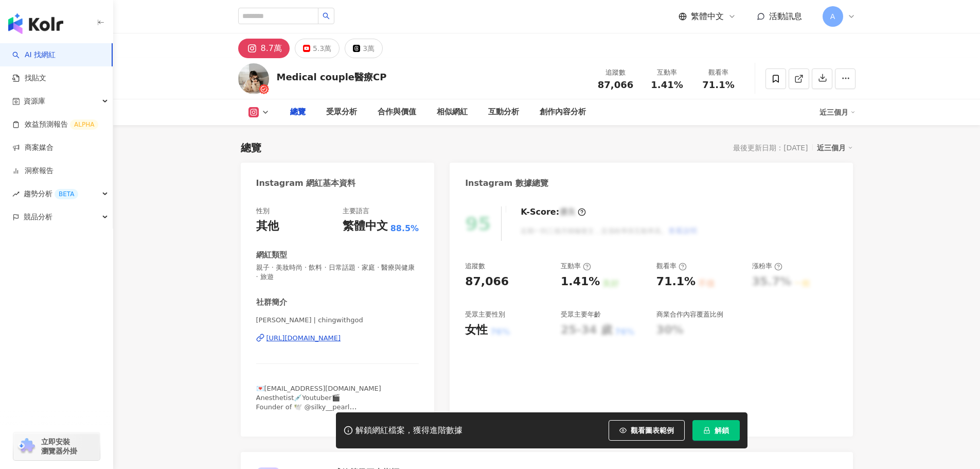 The image size is (980, 469). What do you see at coordinates (563, 112) in the screenshot?
I see `div: 創作內容分析` at bounding box center [563, 112].